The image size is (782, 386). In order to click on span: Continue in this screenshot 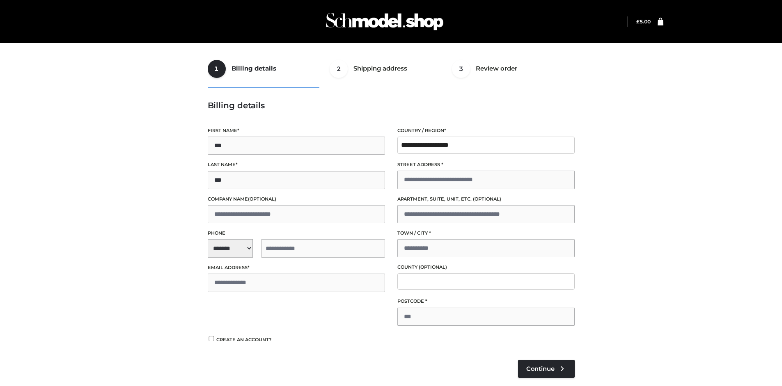, I will do `click(540, 369)`.